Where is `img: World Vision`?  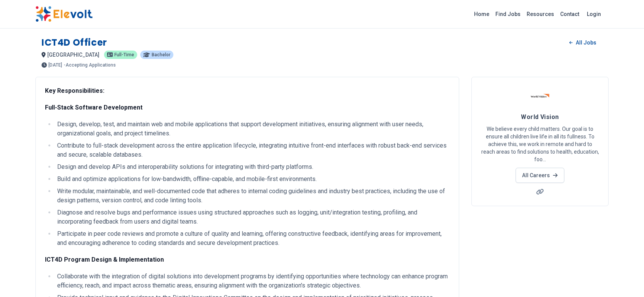
img: World Vision is located at coordinates (540, 96).